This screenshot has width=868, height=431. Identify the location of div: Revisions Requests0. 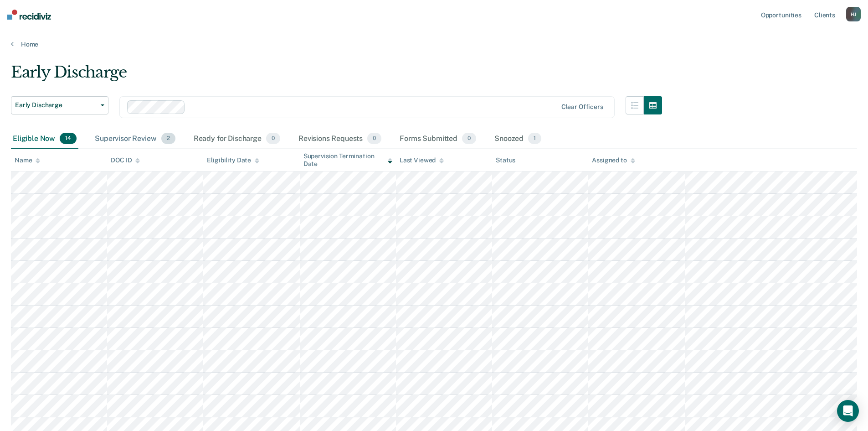
(340, 139).